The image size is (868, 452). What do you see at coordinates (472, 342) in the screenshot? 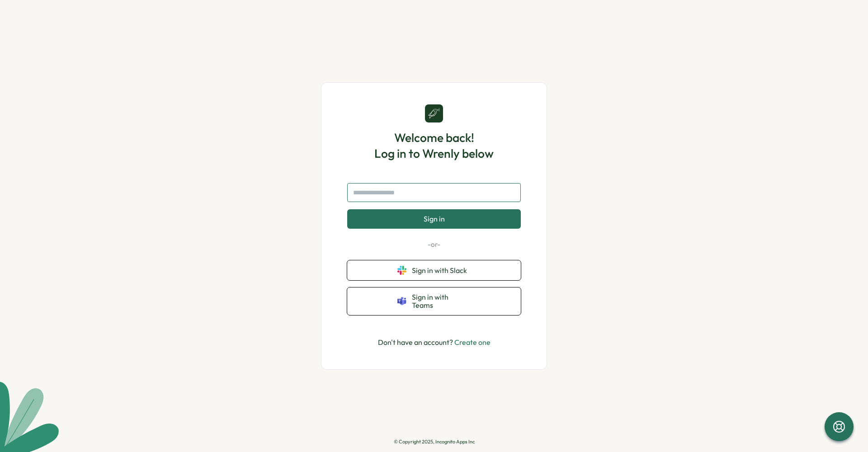
I see `a: Create one` at bounding box center [472, 342].